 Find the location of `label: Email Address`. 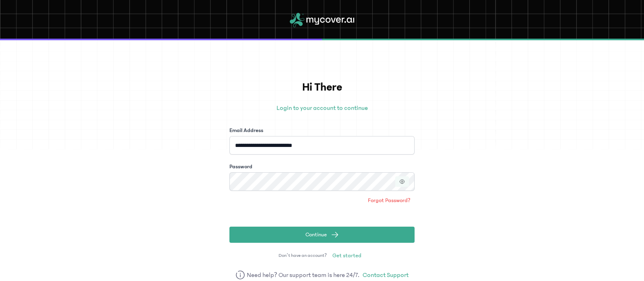

label: Email Address is located at coordinates (246, 131).